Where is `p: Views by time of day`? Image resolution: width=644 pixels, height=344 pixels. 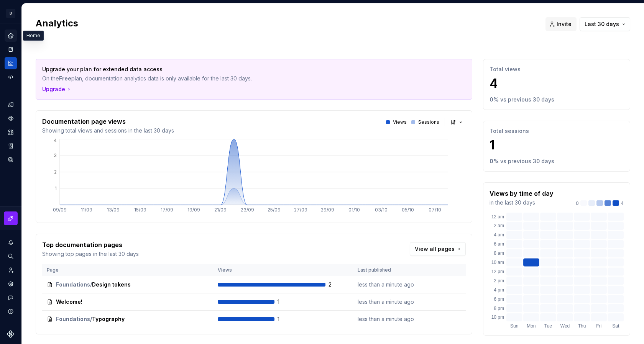
p: Views by time of day is located at coordinates (521, 193).